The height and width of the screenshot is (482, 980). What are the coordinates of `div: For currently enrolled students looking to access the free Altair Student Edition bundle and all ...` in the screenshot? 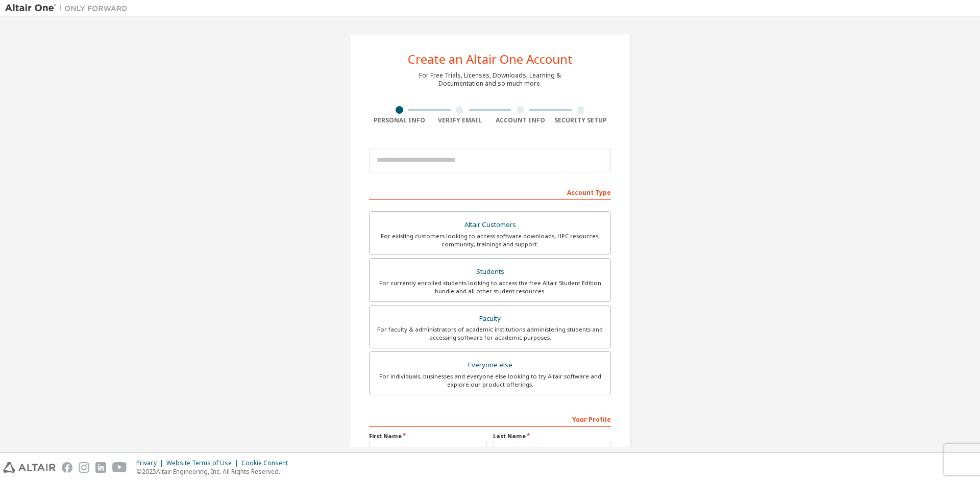 It's located at (490, 287).